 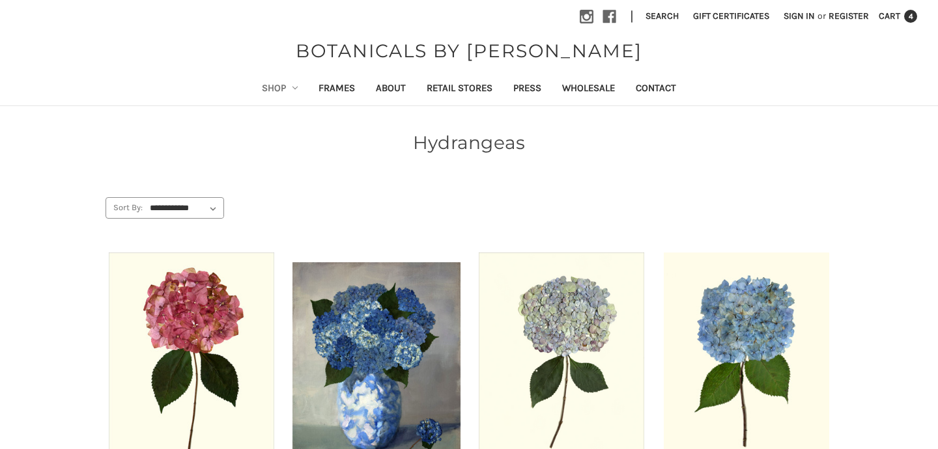 What do you see at coordinates (391, 89) in the screenshot?
I see `a: About` at bounding box center [391, 89].